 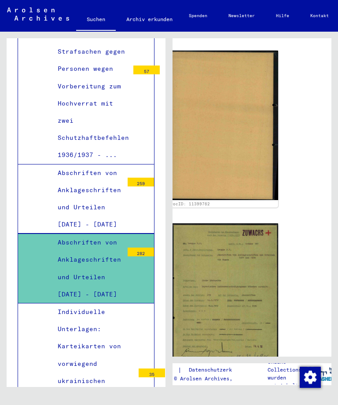 What do you see at coordinates (147, 70) in the screenshot?
I see `div: 57` at bounding box center [147, 70].